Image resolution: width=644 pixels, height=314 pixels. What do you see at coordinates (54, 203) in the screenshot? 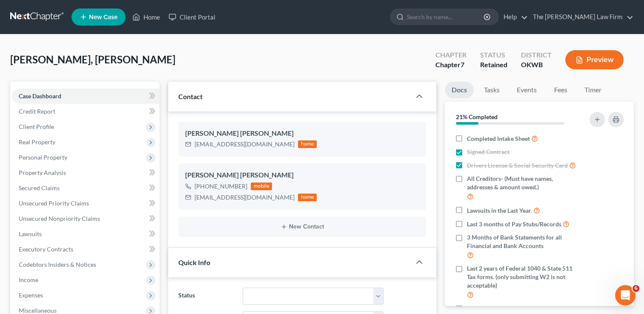
I see `span: Unsecured Priority Claims` at bounding box center [54, 203].